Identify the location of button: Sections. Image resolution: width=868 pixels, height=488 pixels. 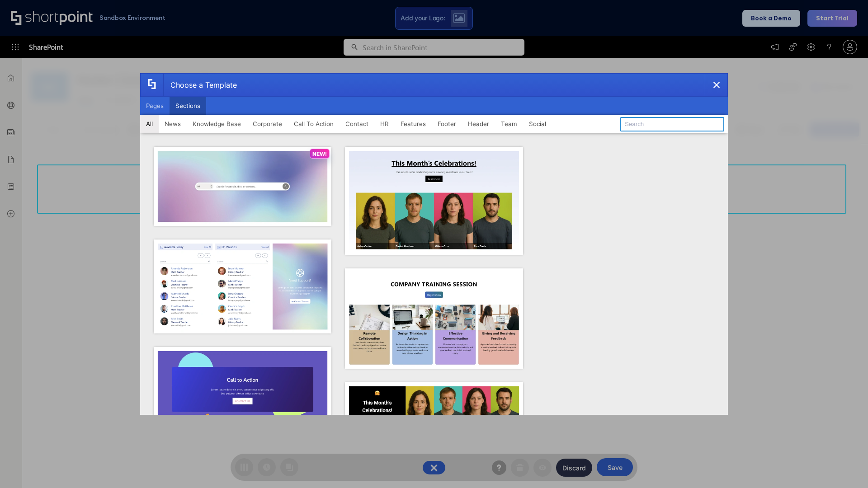
(188, 106).